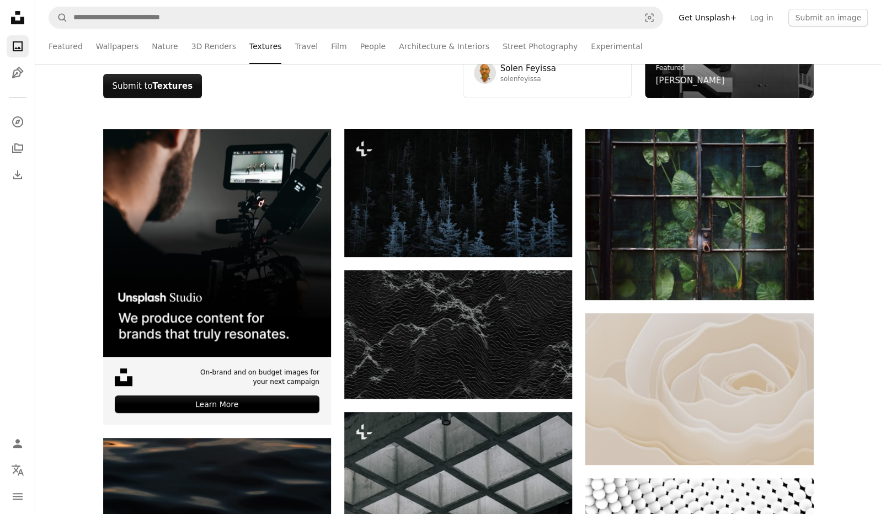 The height and width of the screenshot is (514, 881). What do you see at coordinates (18, 148) in the screenshot?
I see `a: Collections` at bounding box center [18, 148].